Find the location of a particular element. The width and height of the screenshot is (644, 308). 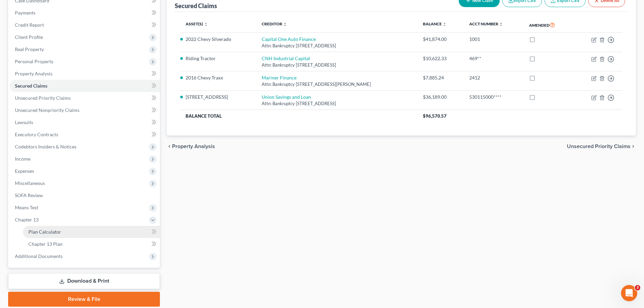

span: Codebtors Insiders & Notices is located at coordinates (45, 147).